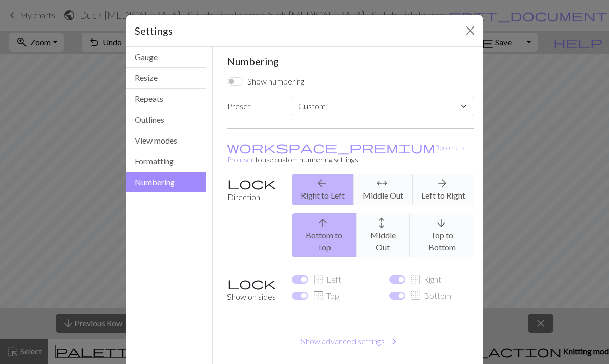 This screenshot has width=609, height=364. I want to click on button: Formatting, so click(166, 162).